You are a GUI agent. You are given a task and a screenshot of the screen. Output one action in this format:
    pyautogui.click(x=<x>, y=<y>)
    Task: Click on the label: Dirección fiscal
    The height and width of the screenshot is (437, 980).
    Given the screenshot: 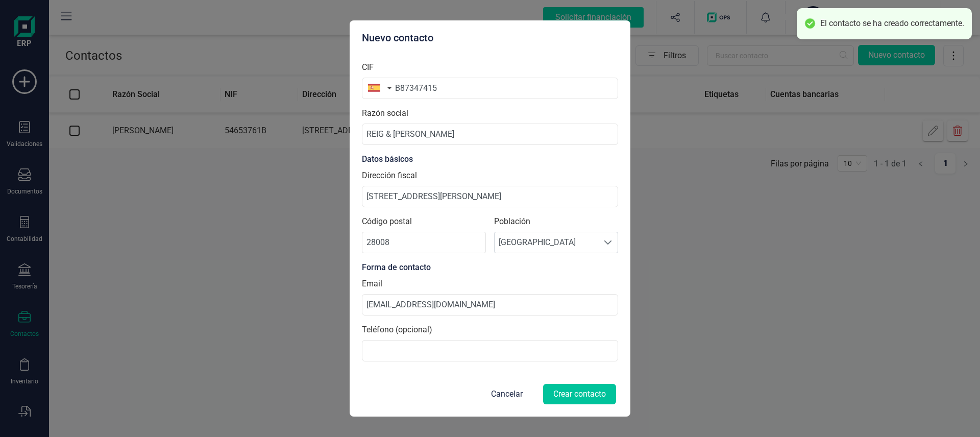 What is the action you would take?
    pyautogui.click(x=390, y=175)
    